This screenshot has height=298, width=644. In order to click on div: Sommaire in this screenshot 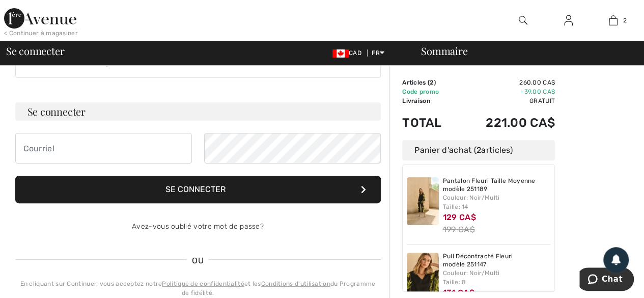, I will do `click(523, 51)`.